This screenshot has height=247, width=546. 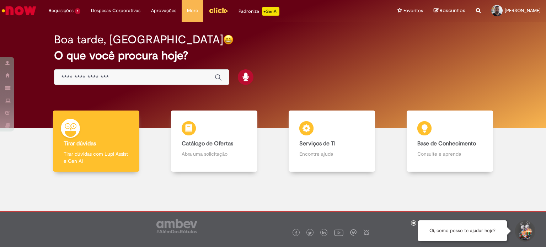 I want to click on span: Despesas Corporativas, so click(x=115, y=11).